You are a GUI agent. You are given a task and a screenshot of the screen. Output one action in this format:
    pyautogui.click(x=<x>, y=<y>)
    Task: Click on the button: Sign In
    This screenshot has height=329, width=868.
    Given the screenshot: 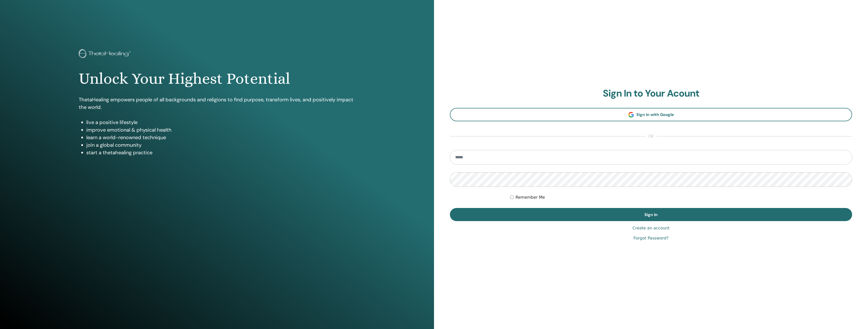 What is the action you would take?
    pyautogui.click(x=651, y=215)
    